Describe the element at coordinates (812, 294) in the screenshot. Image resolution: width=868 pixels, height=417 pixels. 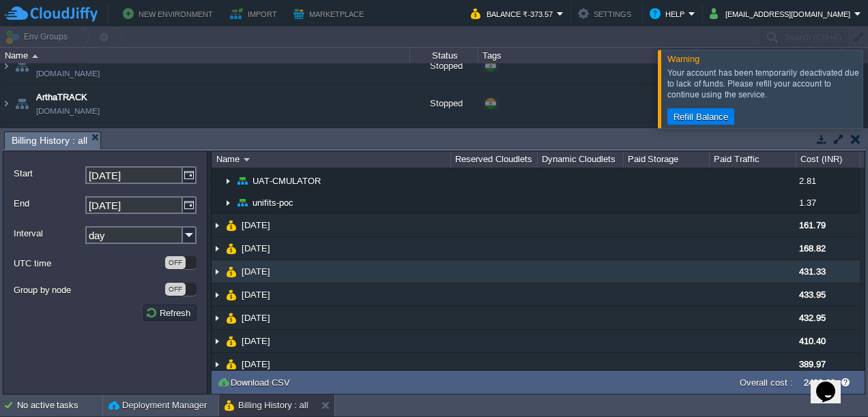
I see `span: 433.95` at that location.